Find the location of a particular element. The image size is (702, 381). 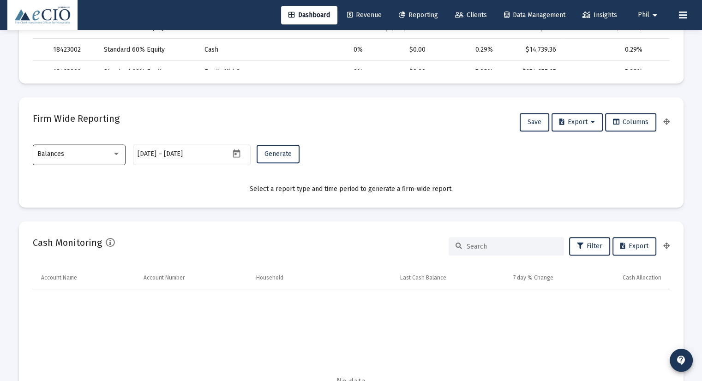

div: Last Cash Balance is located at coordinates (423, 278).